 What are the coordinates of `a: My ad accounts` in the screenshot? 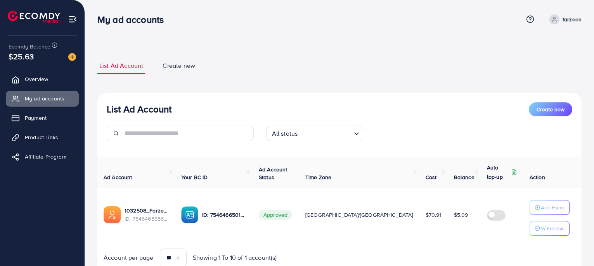 It's located at (42, 99).